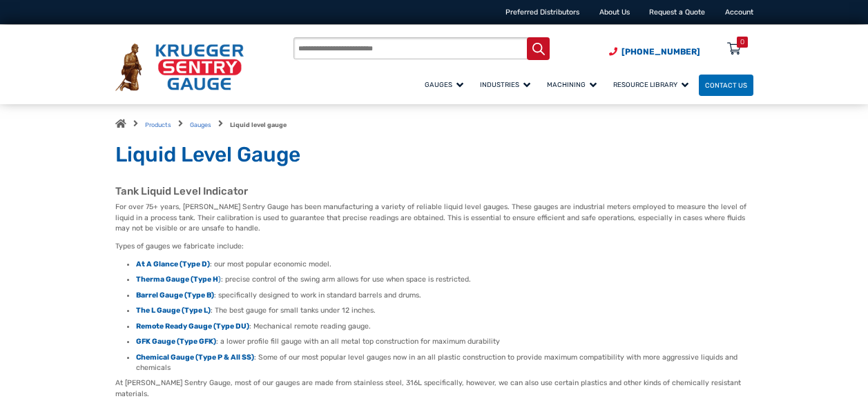 The height and width of the screenshot is (410, 868). Describe the element at coordinates (178, 279) in the screenshot. I see `a: Therma Gauge (Type H)` at that location.